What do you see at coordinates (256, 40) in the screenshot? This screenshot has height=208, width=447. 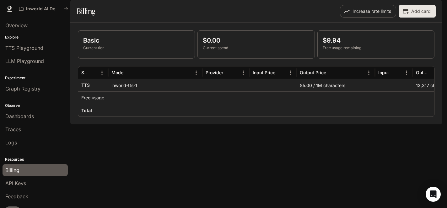 I see `p: $0.00` at bounding box center [256, 40].